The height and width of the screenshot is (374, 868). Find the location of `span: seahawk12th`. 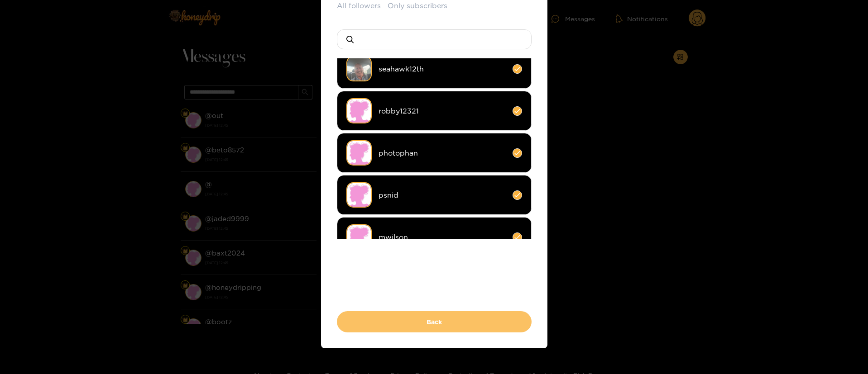

span: seahawk12th is located at coordinates (442, 69).